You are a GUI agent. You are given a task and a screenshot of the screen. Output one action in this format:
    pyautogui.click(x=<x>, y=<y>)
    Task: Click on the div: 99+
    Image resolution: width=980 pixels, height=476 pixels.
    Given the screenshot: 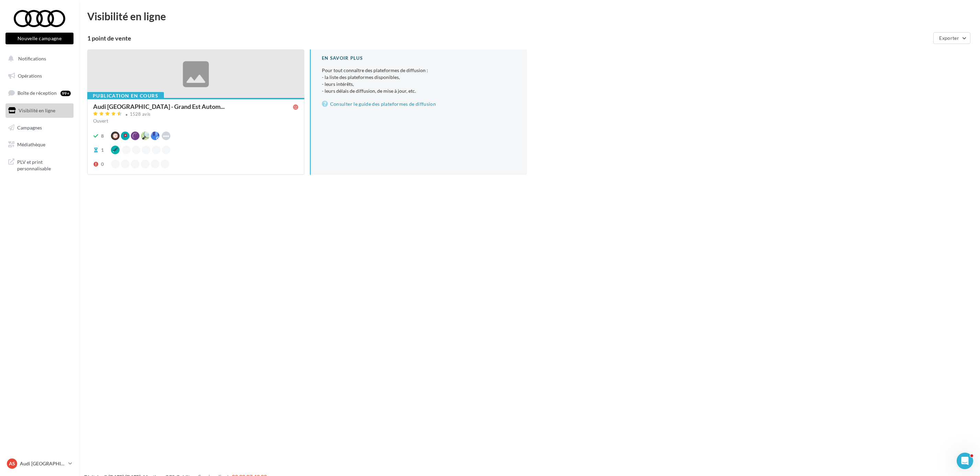 What is the action you would take?
    pyautogui.click(x=65, y=93)
    